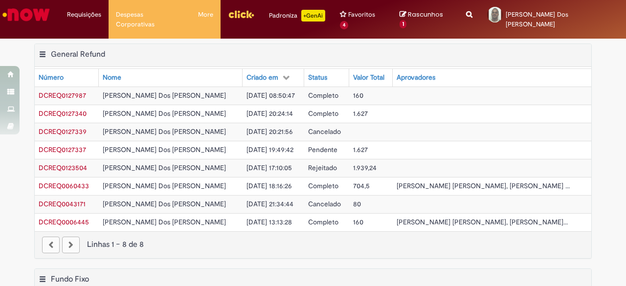 The image size is (626, 286). What do you see at coordinates (361, 15) in the screenshot?
I see `span: Favoritos` at bounding box center [361, 15].